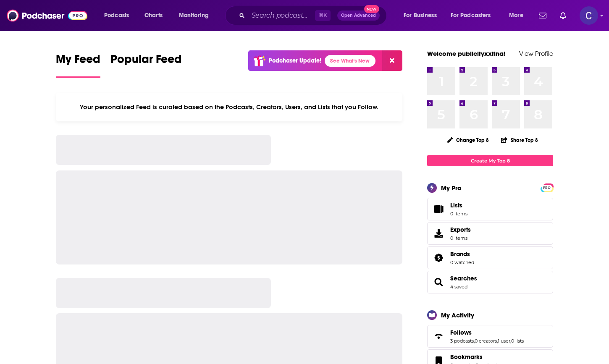 The height and width of the screenshot is (364, 609). Describe the element at coordinates (466, 53) in the screenshot. I see `a: Welcome publicityxxtina!` at that location.